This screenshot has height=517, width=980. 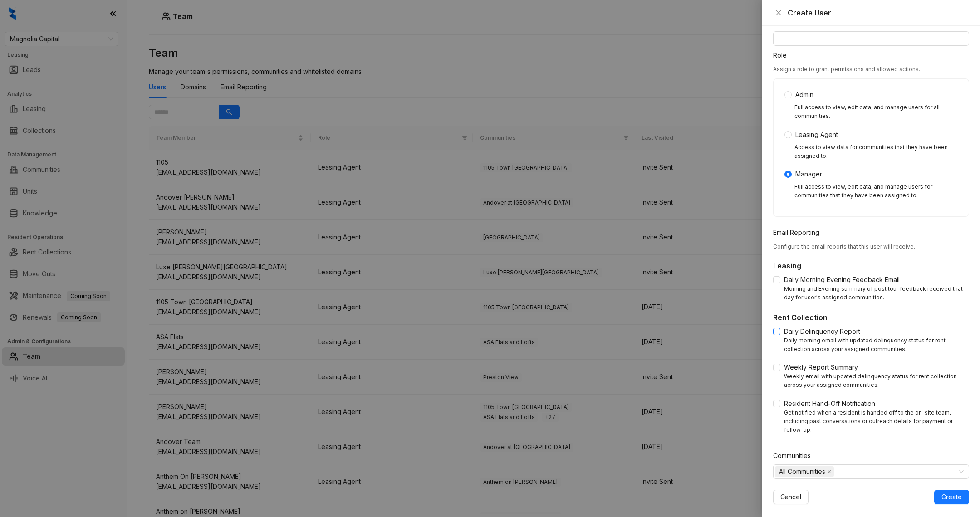 I want to click on div: Weekly email with updated delinquency status for rent collection across your assigned communities., so click(x=877, y=381).